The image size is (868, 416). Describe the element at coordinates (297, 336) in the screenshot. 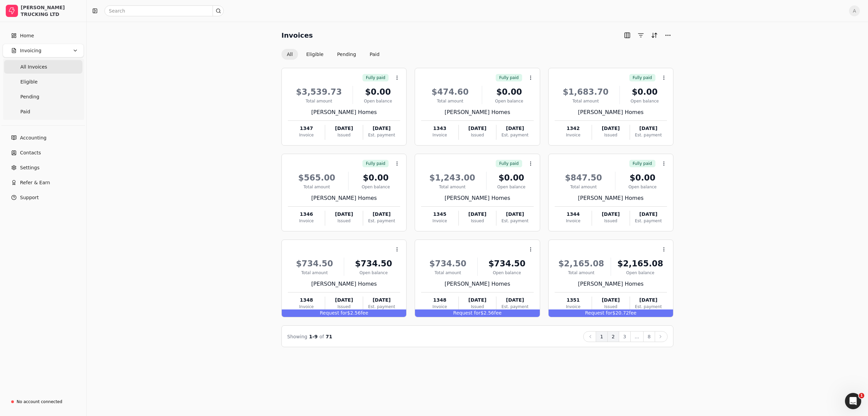

I see `span: Showing` at that location.